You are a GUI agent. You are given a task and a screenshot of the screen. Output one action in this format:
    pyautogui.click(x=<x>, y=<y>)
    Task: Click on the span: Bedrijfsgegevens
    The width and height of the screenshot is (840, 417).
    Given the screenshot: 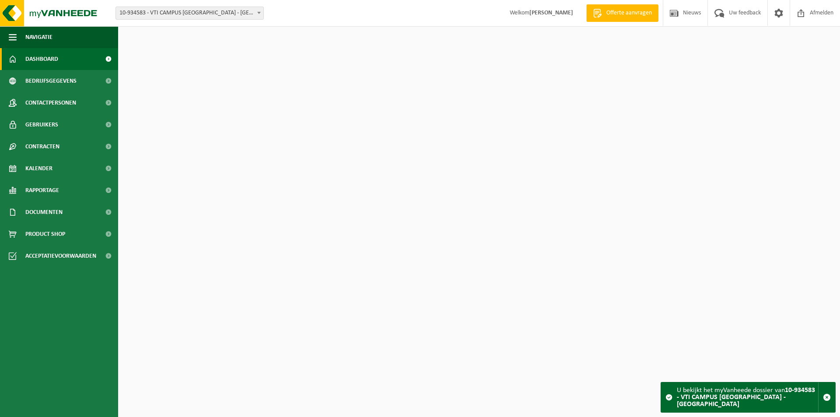 What is the action you would take?
    pyautogui.click(x=51, y=81)
    